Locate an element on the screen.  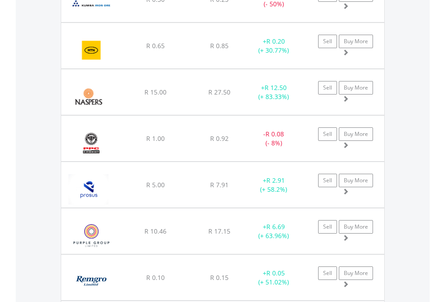
span: R 1.00 is located at coordinates (155, 138).